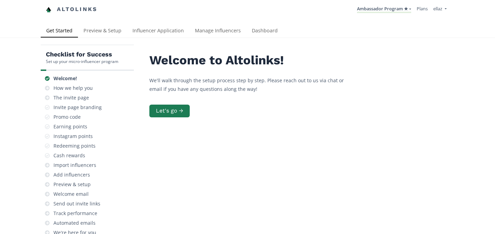 Image resolution: width=495 pixels, height=234 pixels. What do you see at coordinates (73, 88) in the screenshot?
I see `div: How we help you` at bounding box center [73, 88].